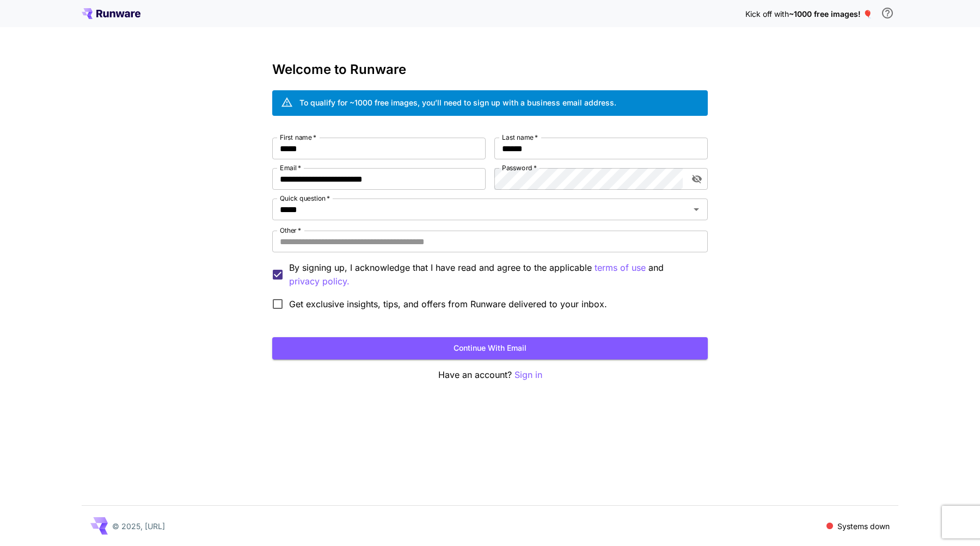 The image size is (980, 546). Describe the element at coordinates (864, 526) in the screenshot. I see `p: Systems down` at that location.